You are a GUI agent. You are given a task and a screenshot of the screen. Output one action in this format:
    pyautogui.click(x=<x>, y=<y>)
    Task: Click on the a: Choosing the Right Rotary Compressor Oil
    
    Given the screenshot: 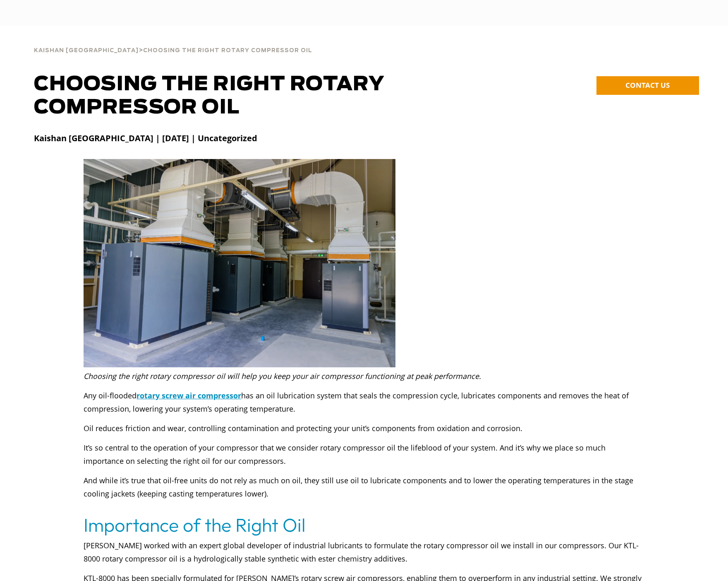 What is the action you would take?
    pyautogui.click(x=227, y=50)
    